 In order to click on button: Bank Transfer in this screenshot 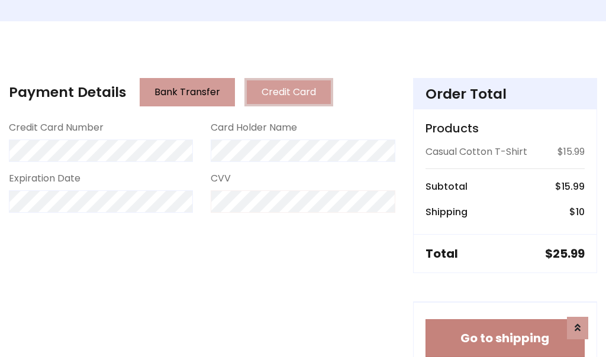, I will do `click(187, 92)`.